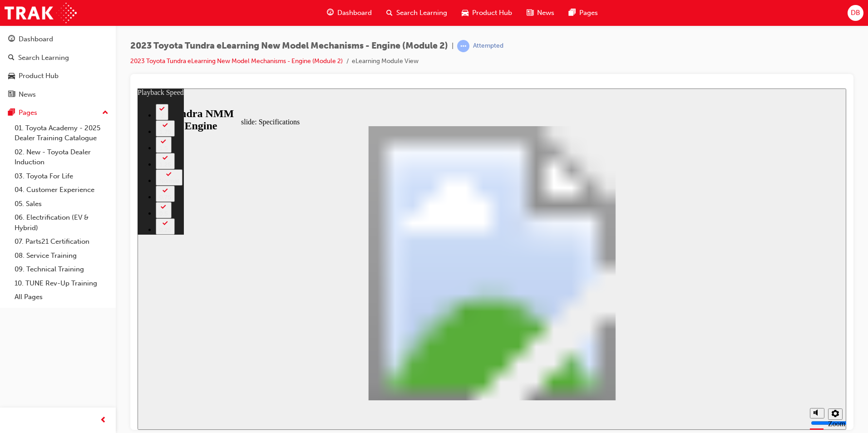 Image resolution: width=868 pixels, height=433 pixels. What do you see at coordinates (40, 12) in the screenshot?
I see `img: Trak` at bounding box center [40, 12].